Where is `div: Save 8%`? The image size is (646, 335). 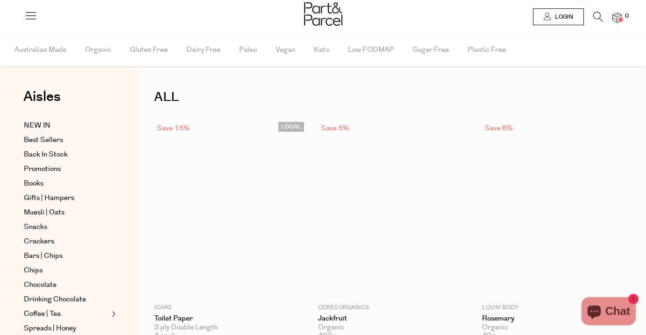 div: Save 8% is located at coordinates (499, 128).